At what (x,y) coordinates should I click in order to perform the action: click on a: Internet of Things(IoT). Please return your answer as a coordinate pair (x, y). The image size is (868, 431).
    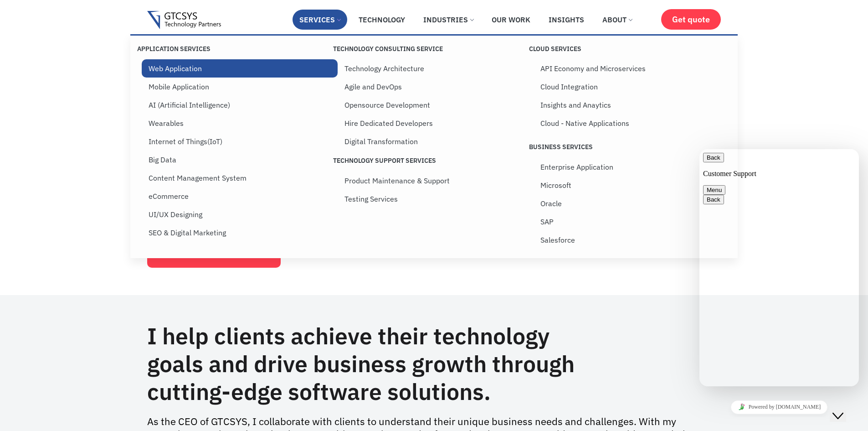
    Looking at the image, I should click on (239, 142).